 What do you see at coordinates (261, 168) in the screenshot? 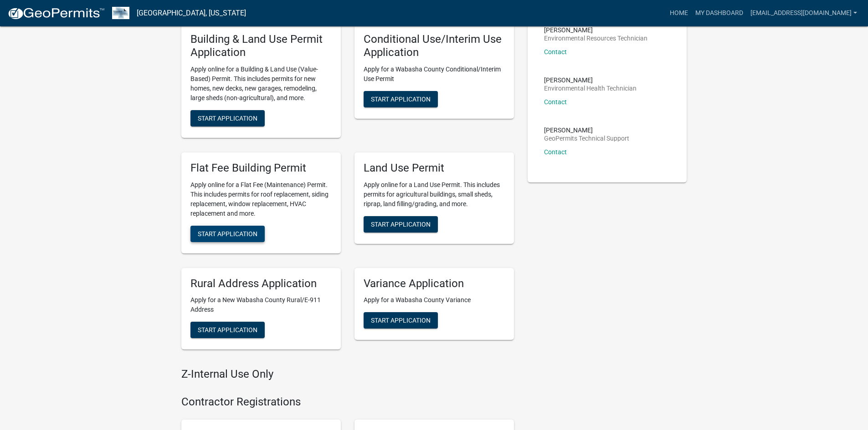
I see `h5: Flat Fee Building Permit` at bounding box center [261, 168].